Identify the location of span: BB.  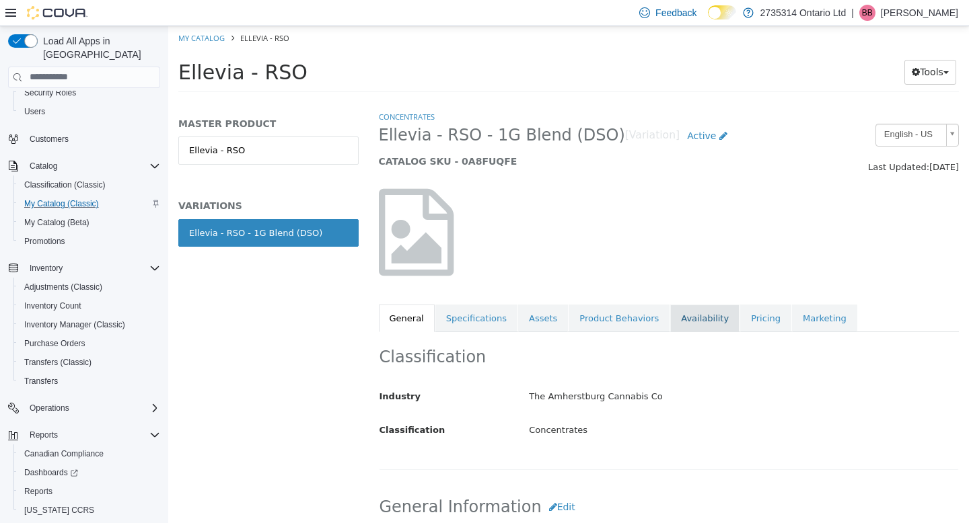
(867, 13).